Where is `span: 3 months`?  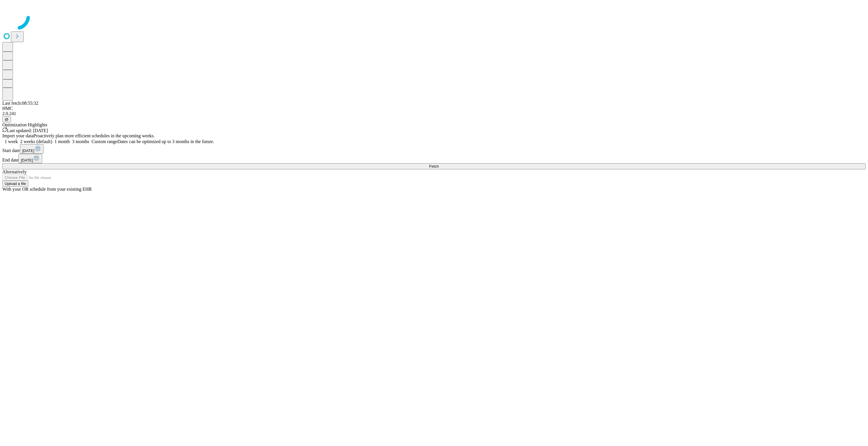 span: 3 months is located at coordinates (81, 141).